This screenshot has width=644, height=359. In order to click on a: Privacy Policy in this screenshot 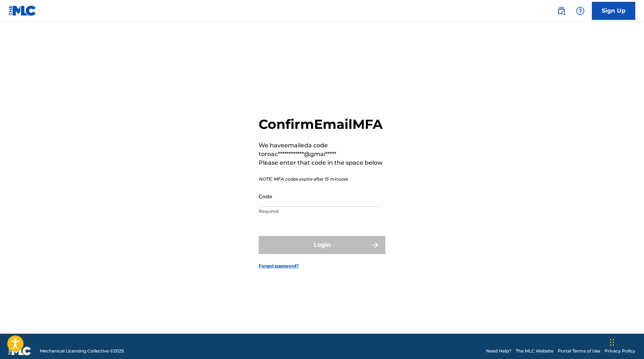, I will do `click(620, 351)`.